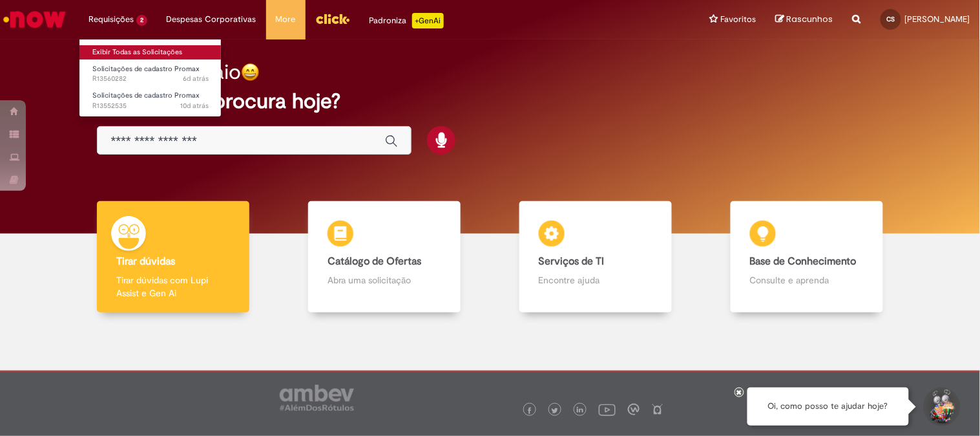  Describe the element at coordinates (150, 79) in the screenshot. I see `span: R13560282` at that location.